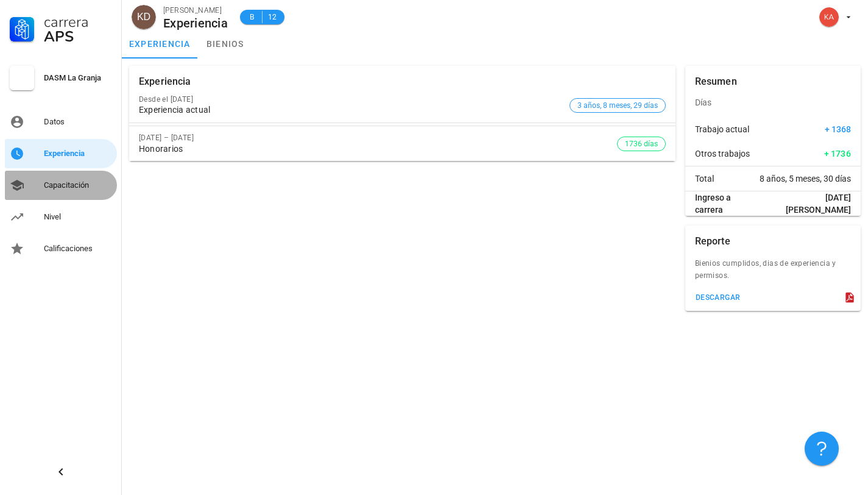  What do you see at coordinates (722, 129) in the screenshot?
I see `span: Trabajo actual` at bounding box center [722, 129].